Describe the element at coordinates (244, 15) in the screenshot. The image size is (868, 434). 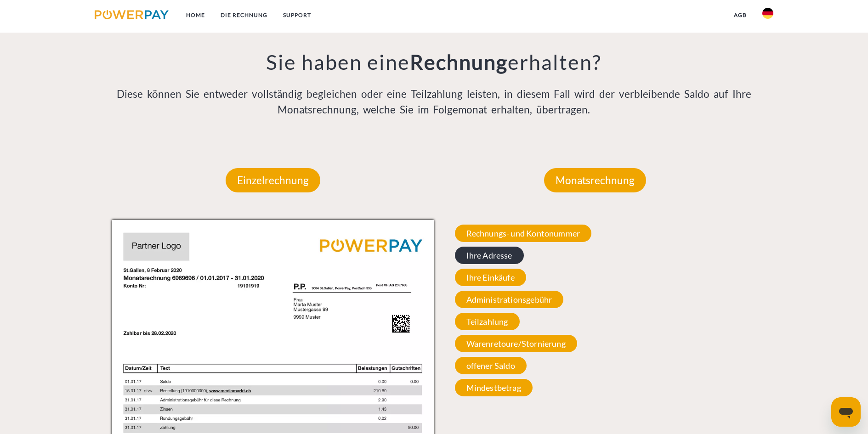
I see `a: DIE RECHNUNG` at that location.